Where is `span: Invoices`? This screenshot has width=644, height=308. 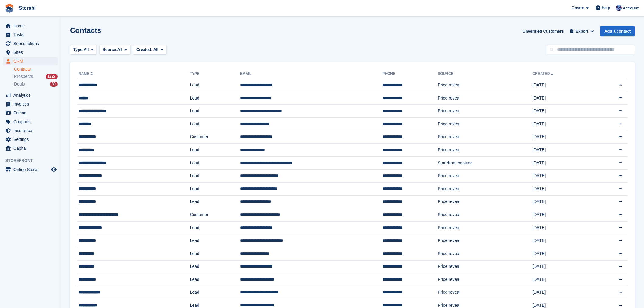
span: Invoices is located at coordinates (32, 104).